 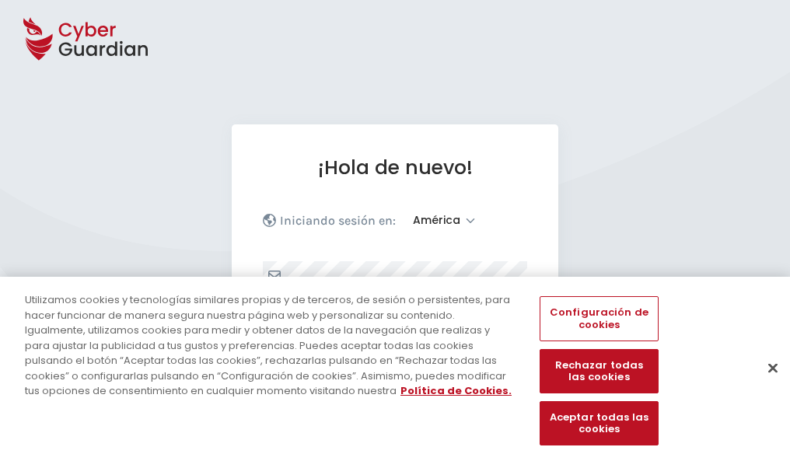 I want to click on button: Cerrar, so click(x=773, y=368).